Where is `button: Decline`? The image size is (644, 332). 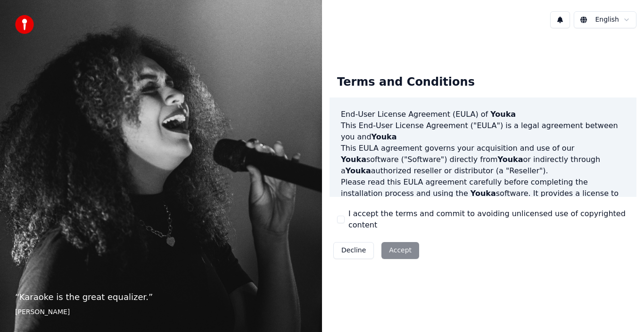
button: Decline is located at coordinates (354, 251).